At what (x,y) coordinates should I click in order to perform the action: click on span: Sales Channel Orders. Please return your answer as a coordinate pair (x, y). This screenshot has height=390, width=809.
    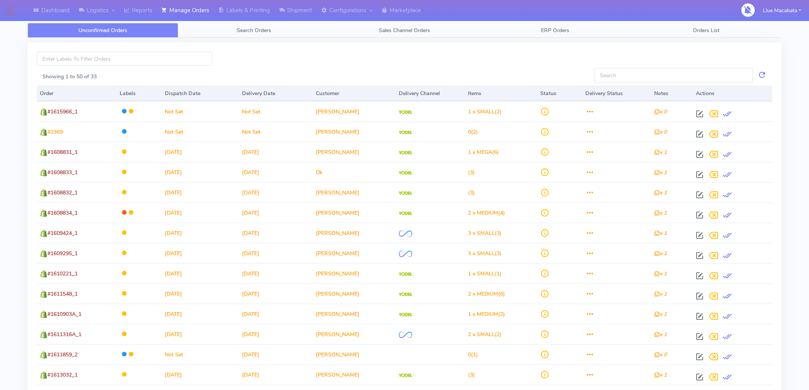
    Looking at the image, I should click on (405, 30).